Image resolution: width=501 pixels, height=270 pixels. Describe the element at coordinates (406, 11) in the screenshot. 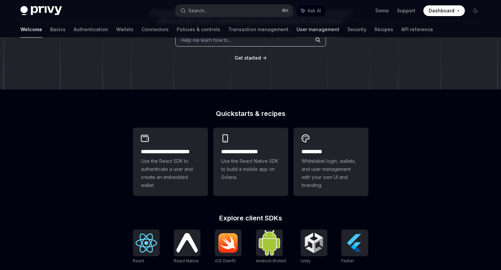

I see `a: Support` at that location.